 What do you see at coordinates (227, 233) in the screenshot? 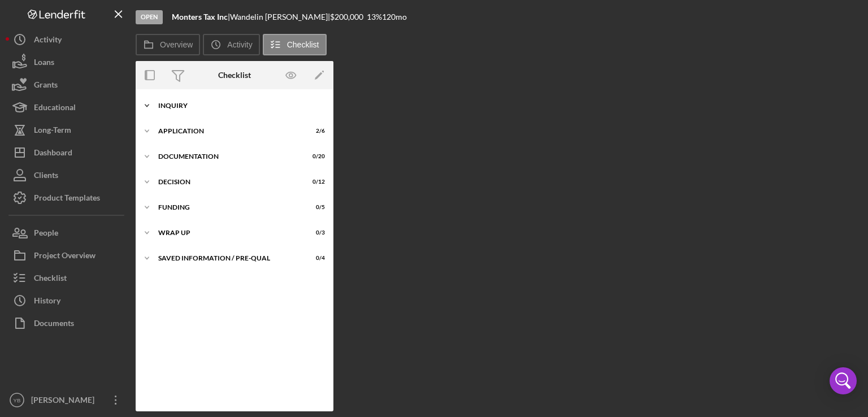
I see `div: Wrap up` at bounding box center [227, 233].